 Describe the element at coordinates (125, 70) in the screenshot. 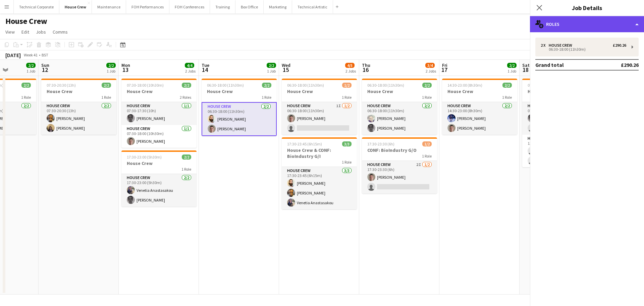

I see `span: 13` at that location.